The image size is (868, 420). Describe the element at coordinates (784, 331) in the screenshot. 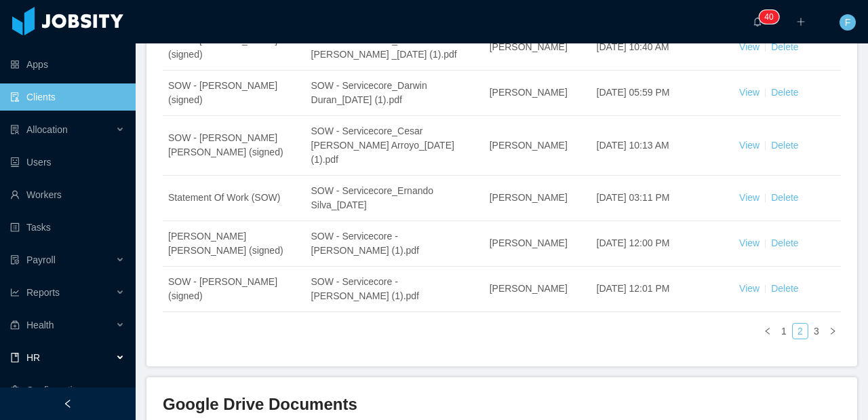

I see `a: 1` at that location.